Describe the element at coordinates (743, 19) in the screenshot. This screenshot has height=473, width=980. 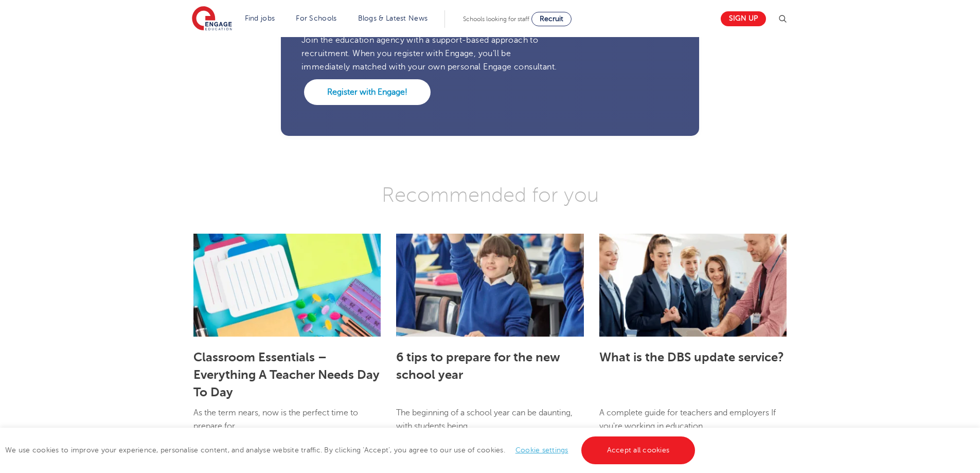
I see `a: Sign up` at that location.